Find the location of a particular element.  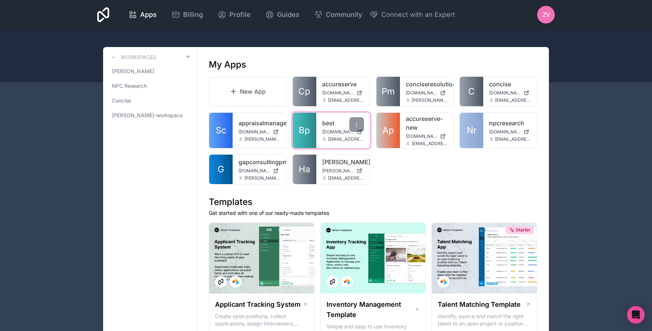

a: appraisalmanagement is located at coordinates (260, 123).